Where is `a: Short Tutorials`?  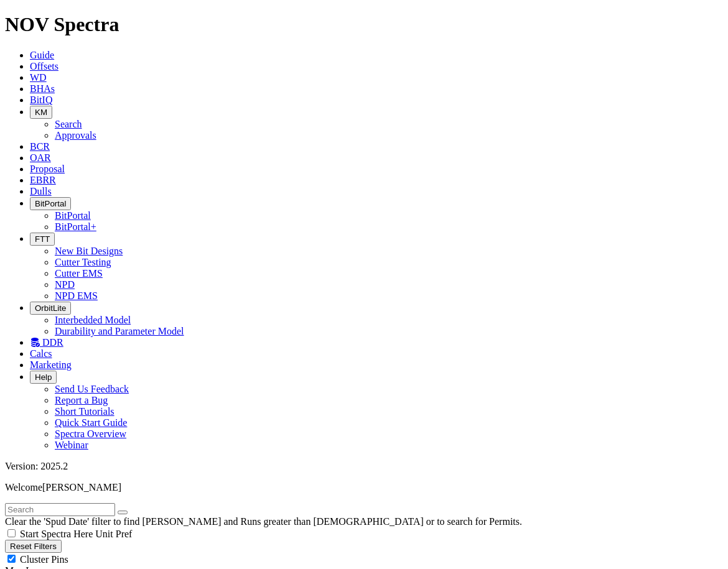
a: Short Tutorials is located at coordinates (85, 411).